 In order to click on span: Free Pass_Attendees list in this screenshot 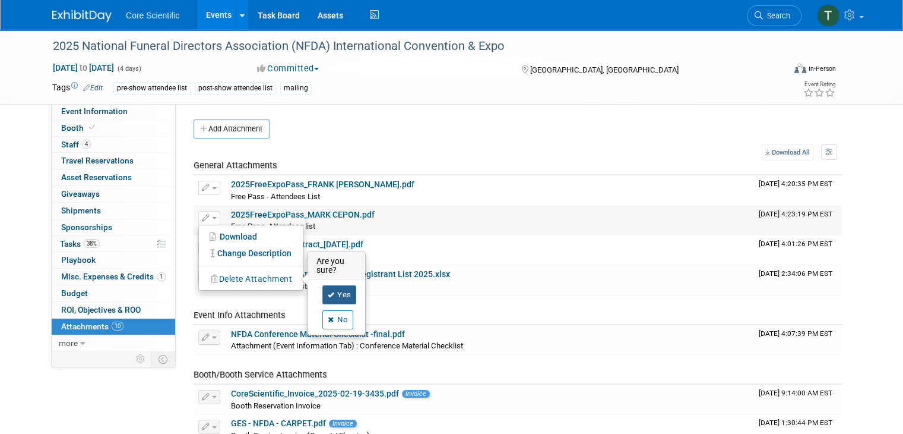, I will do `click(273, 226)`.